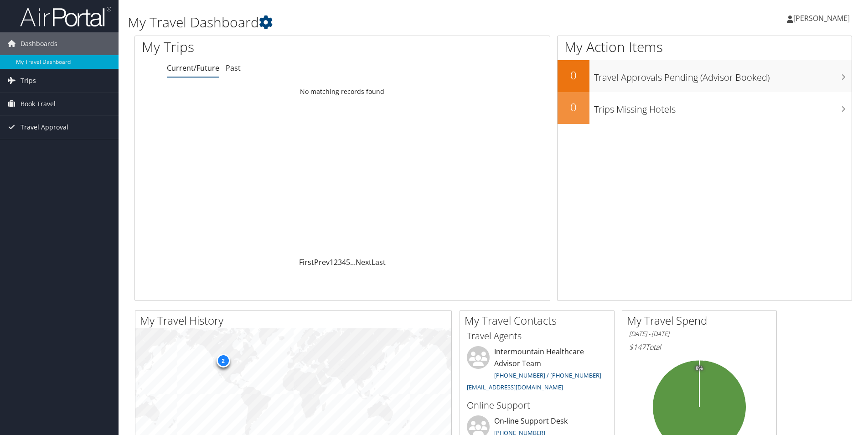  I want to click on span: Travel Approval, so click(44, 127).